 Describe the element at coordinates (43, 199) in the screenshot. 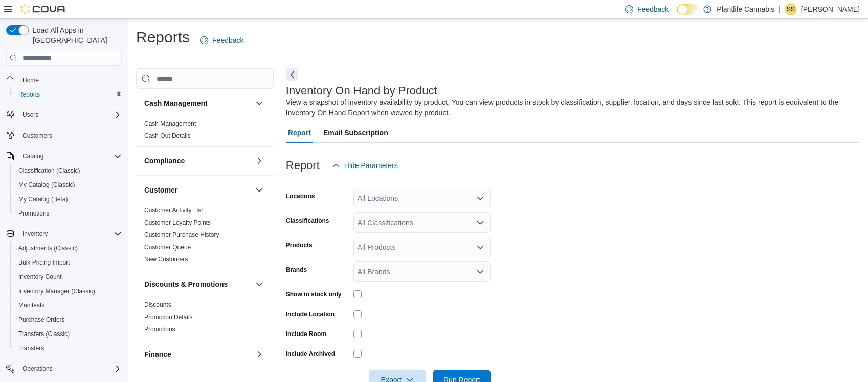

I see `a: My Catalog (Beta)` at that location.